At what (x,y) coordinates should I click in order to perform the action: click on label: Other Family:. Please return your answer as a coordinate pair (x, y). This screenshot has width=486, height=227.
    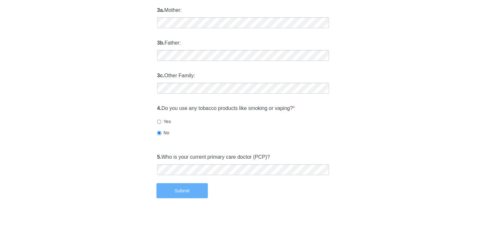
    Looking at the image, I should click on (176, 76).